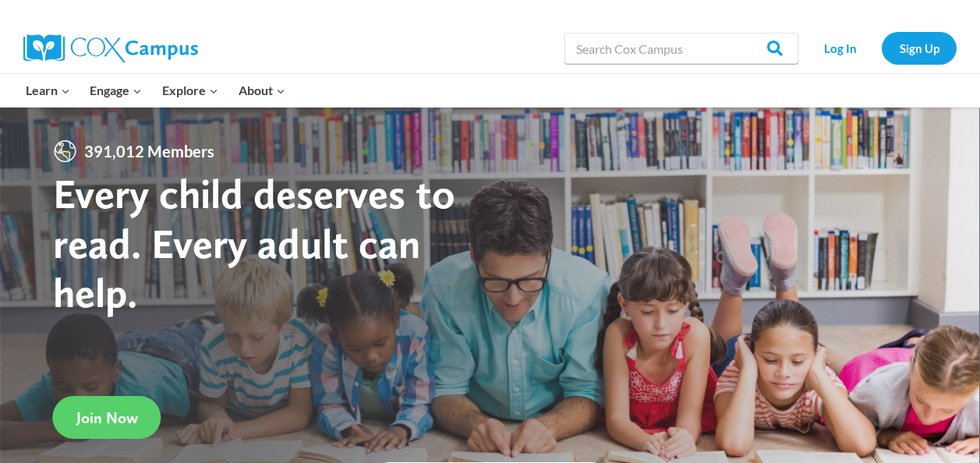 This screenshot has width=980, height=463. Describe the element at coordinates (47, 90) in the screenshot. I see `span: Learn` at that location.